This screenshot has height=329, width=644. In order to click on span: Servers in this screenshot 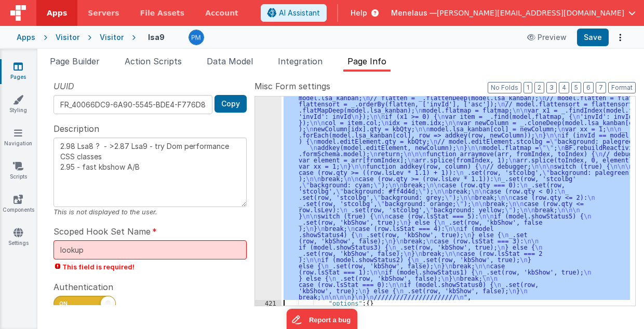, I will do `click(104, 13)`.